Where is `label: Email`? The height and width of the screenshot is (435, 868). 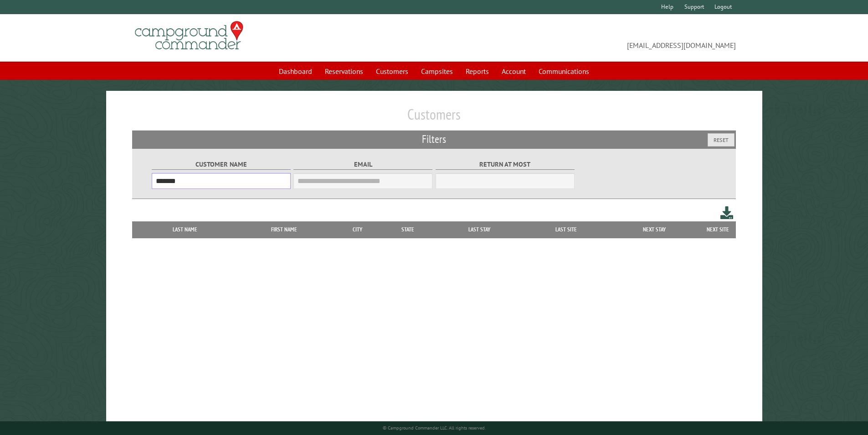 label: Email is located at coordinates (363, 164).